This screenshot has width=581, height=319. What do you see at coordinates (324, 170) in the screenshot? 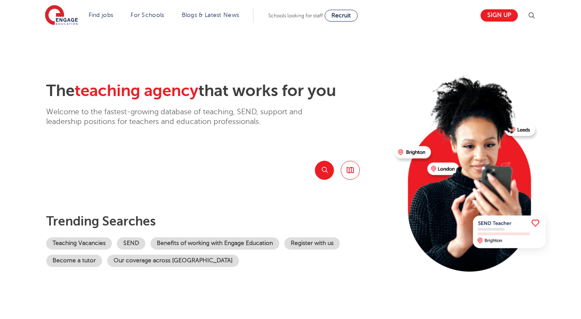
I see `button: Search` at bounding box center [324, 170].